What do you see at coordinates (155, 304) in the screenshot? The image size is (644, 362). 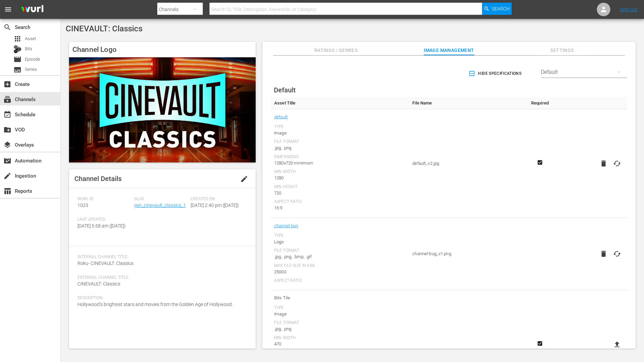 I see `span: Hollywood’s brightest stars and movies from the Golden Age of Hollywood.` at bounding box center [155, 304].